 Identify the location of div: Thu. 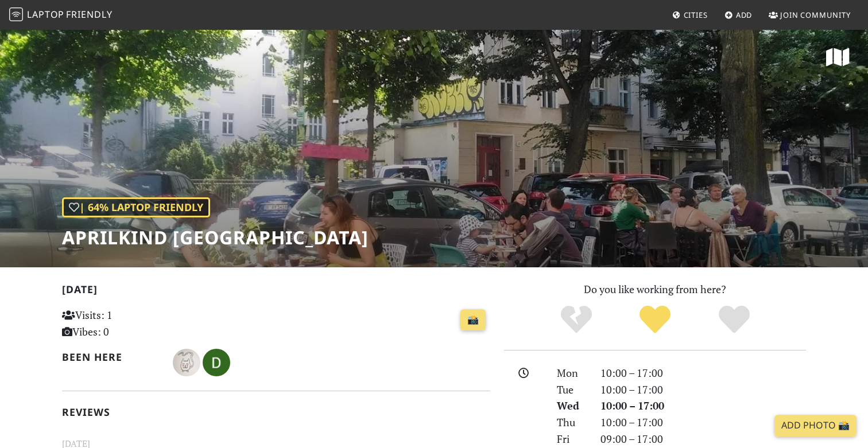
(572, 422).